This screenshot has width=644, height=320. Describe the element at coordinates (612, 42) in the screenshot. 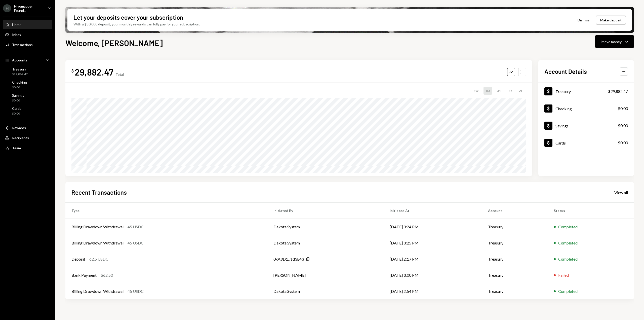

I see `div: Move money` at that location.